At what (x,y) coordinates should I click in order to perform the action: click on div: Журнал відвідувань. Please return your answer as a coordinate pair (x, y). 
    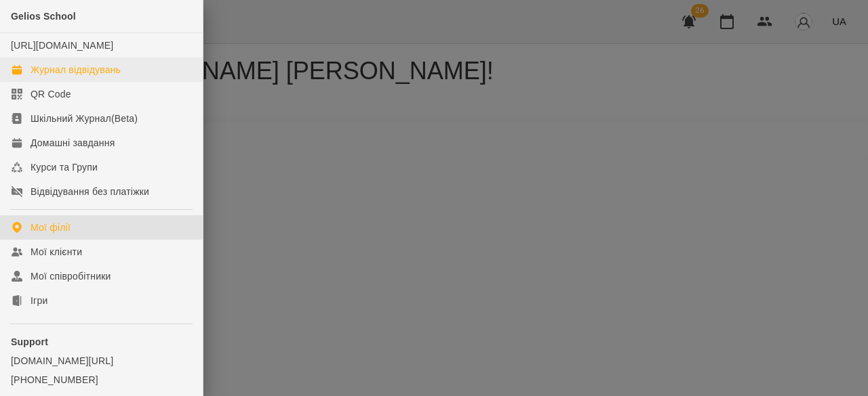
    Looking at the image, I should click on (76, 70).